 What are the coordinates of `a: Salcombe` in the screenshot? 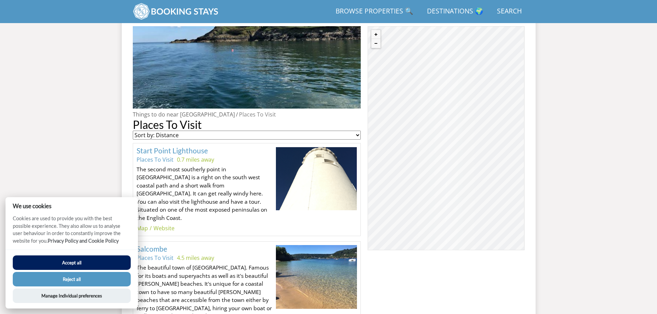 It's located at (152, 248).